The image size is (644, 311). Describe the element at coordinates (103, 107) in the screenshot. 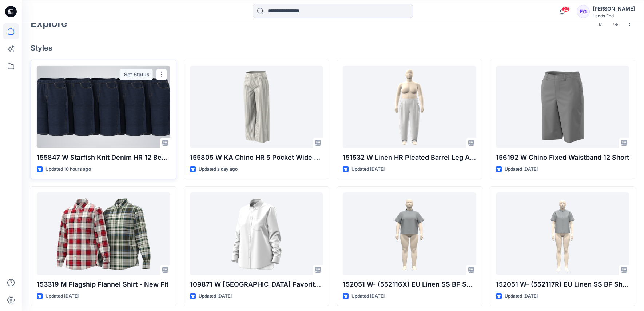

I see `a: 155847 W Starfish Knit Denim HR 12 Bermuda Short` at that location.